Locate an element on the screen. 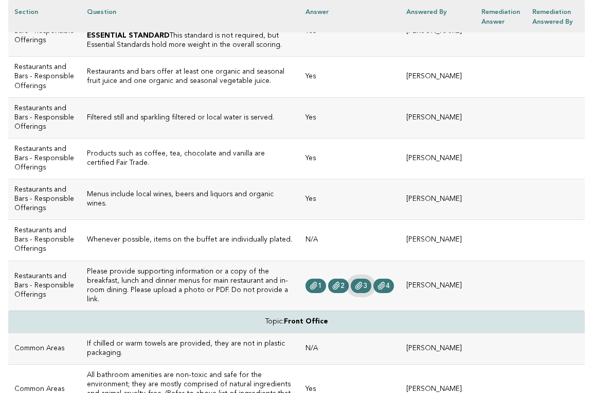 The width and height of the screenshot is (593, 393). td: Topic: is located at coordinates (296, 321).